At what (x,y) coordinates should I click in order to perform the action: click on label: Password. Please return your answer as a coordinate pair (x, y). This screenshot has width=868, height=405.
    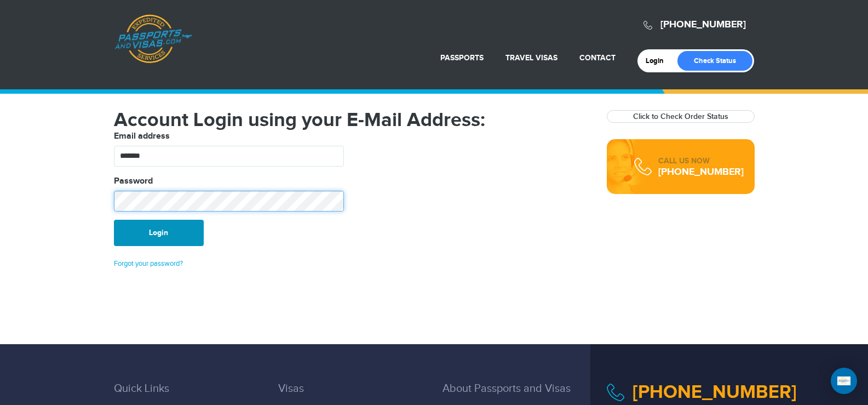
    Looking at the image, I should click on (133, 182).